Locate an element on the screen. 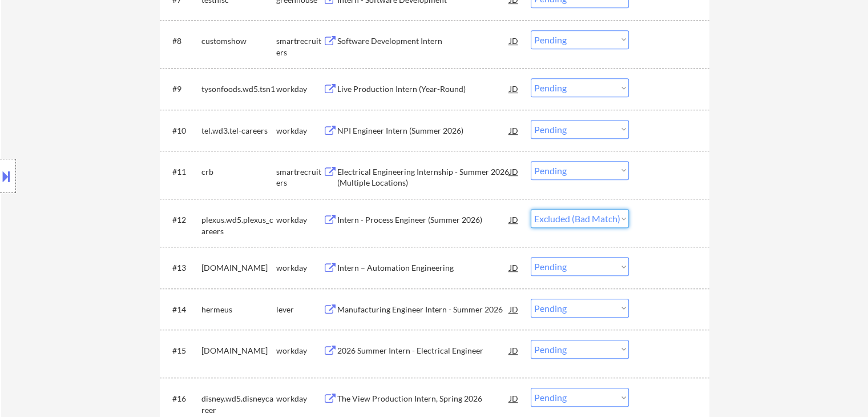 This screenshot has width=868, height=417. div: customshow is located at coordinates (238, 41).